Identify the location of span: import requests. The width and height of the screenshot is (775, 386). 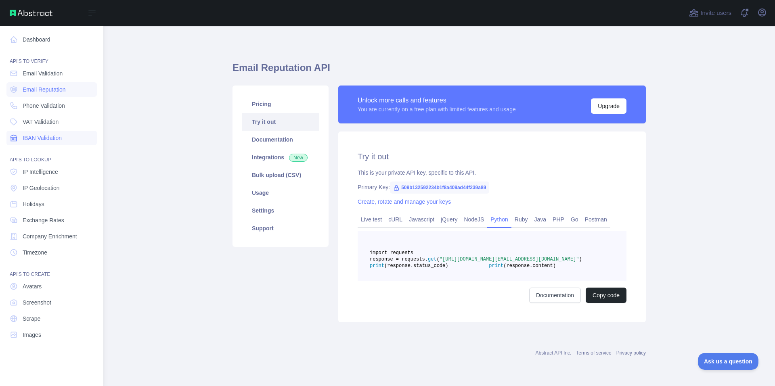
(392, 253).